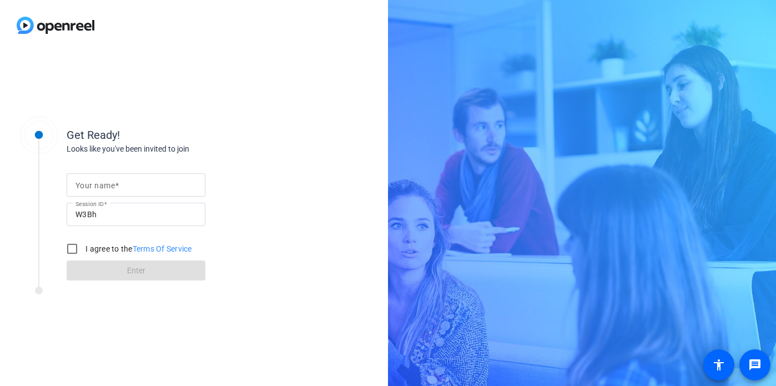  What do you see at coordinates (95, 185) in the screenshot?
I see `mat-label: Your name` at bounding box center [95, 185].